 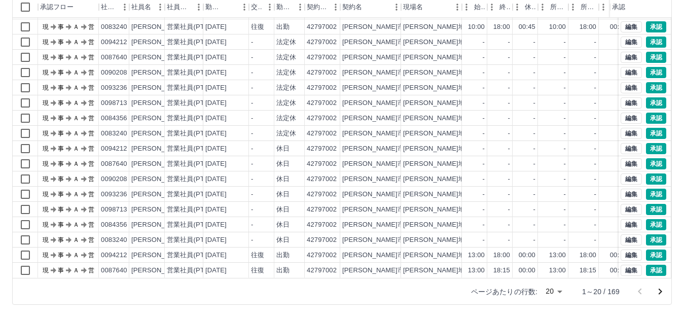 I want to click on div: 10:00, so click(x=476, y=27).